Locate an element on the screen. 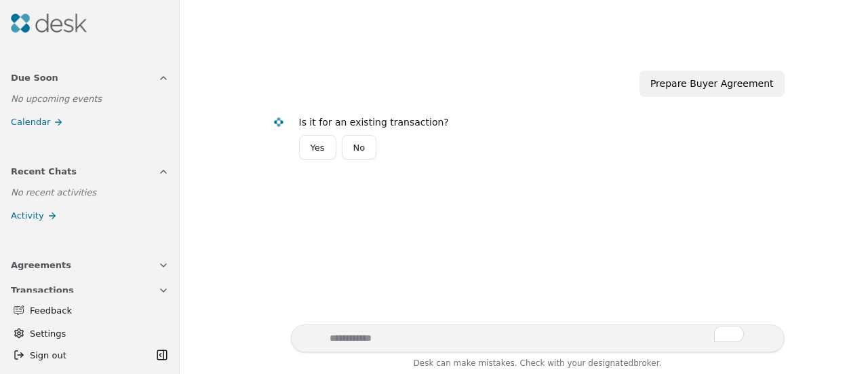 Image resolution: width=868 pixels, height=374 pixels. button: Due Soon is located at coordinates (90, 77).